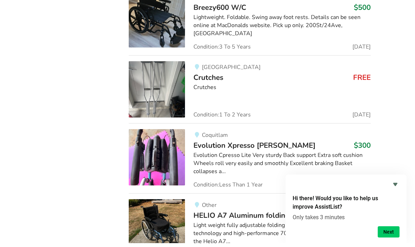 The width and height of the screenshot is (415, 247). Describe the element at coordinates (228, 188) in the screenshot. I see `span: Condition: Less Than 1 Year` at that location.